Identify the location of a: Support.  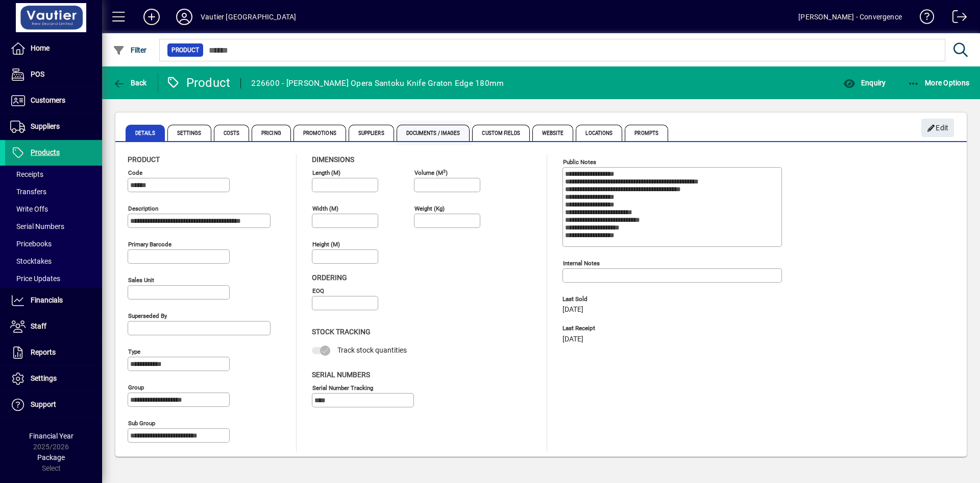
(54, 404).